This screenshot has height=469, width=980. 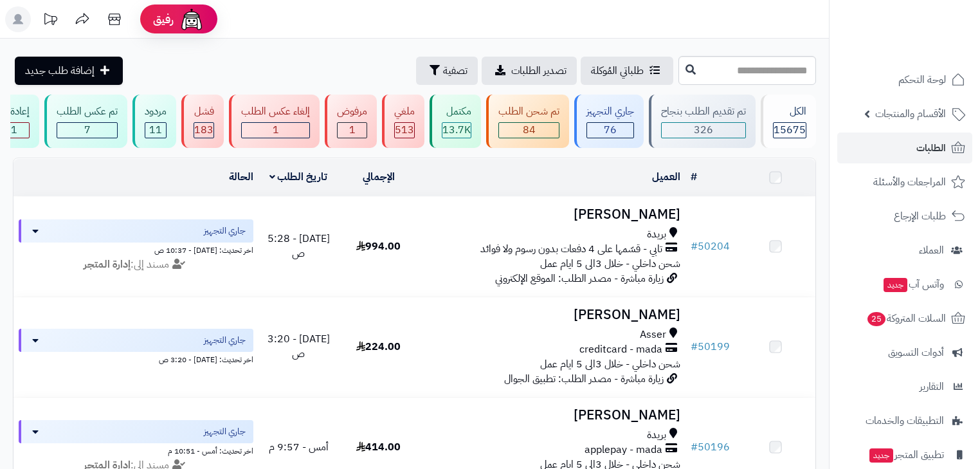 I want to click on span: applepay - mada, so click(x=623, y=449).